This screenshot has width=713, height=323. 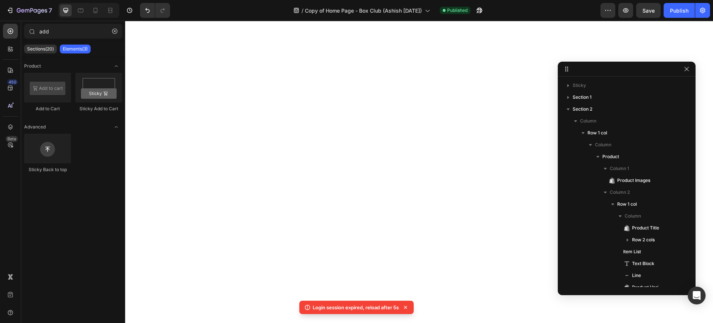 I want to click on div: Sticky Add to Cart, so click(x=99, y=109).